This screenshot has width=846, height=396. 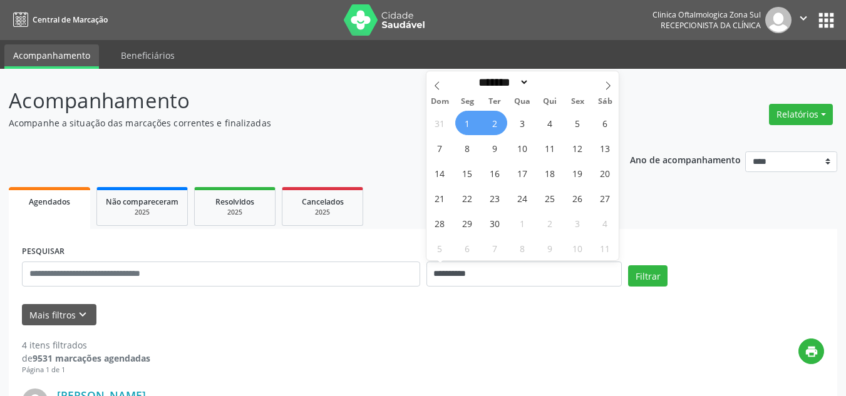 I want to click on span: Outubro 6, 2025, so click(x=467, y=248).